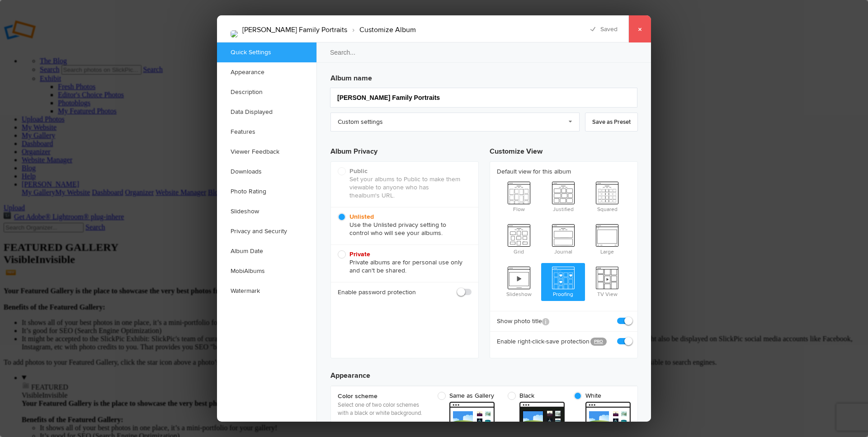 This screenshot has width=868, height=437. What do you see at coordinates (519, 281) in the screenshot?
I see `span: Slideshow` at bounding box center [519, 281].